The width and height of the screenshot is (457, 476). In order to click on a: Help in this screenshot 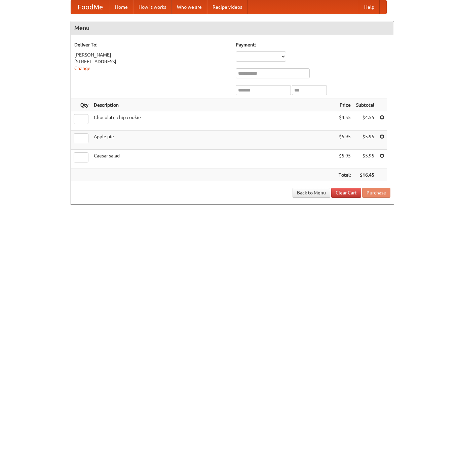, I will do `click(369, 7)`.